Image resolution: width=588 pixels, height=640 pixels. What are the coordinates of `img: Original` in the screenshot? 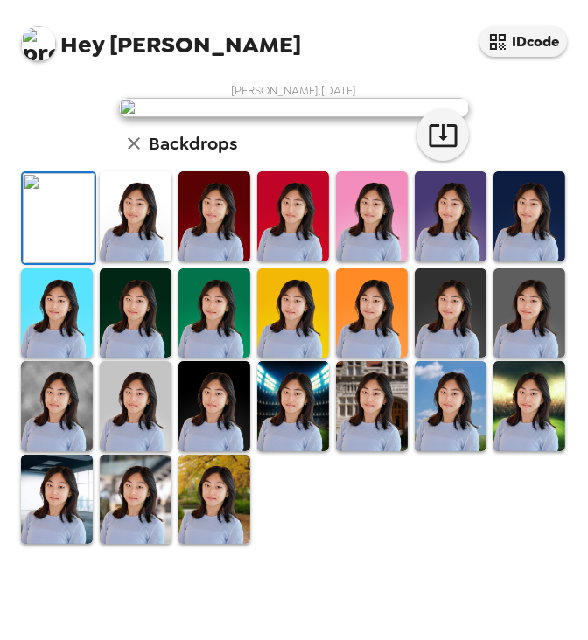 It's located at (59, 218).